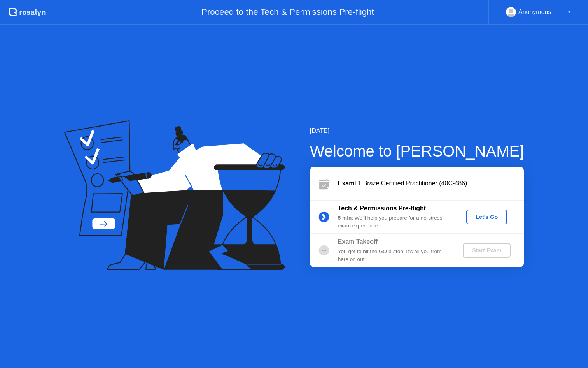 Image resolution: width=588 pixels, height=368 pixels. Describe the element at coordinates (487, 217) in the screenshot. I see `button: Let's Go` at that location.